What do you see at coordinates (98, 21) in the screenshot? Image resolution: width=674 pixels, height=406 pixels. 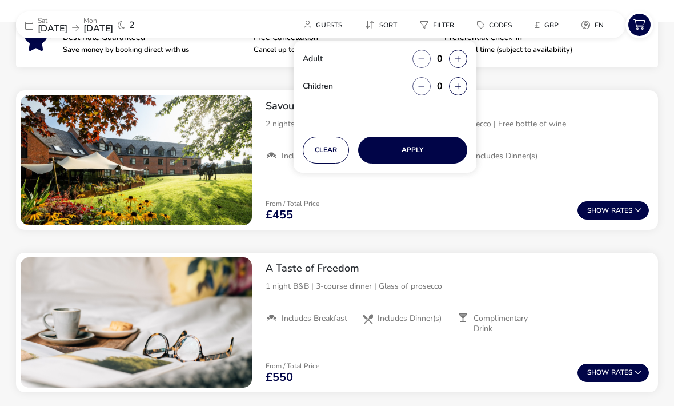 I see `p: Mon` at bounding box center [98, 21].